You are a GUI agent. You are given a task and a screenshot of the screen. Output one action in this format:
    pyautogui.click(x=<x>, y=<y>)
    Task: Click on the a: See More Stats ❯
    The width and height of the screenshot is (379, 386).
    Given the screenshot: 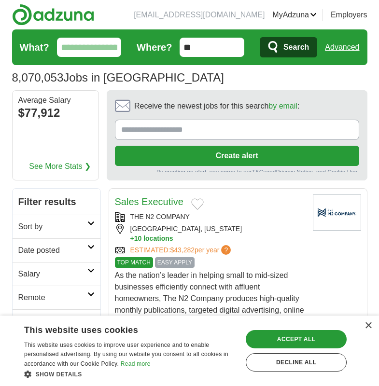 What is the action you would take?
    pyautogui.click(x=60, y=167)
    